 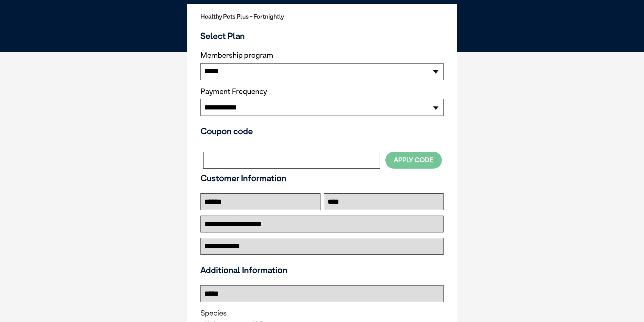 What do you see at coordinates (322, 314) in the screenshot?
I see `legend: Species` at bounding box center [322, 314].